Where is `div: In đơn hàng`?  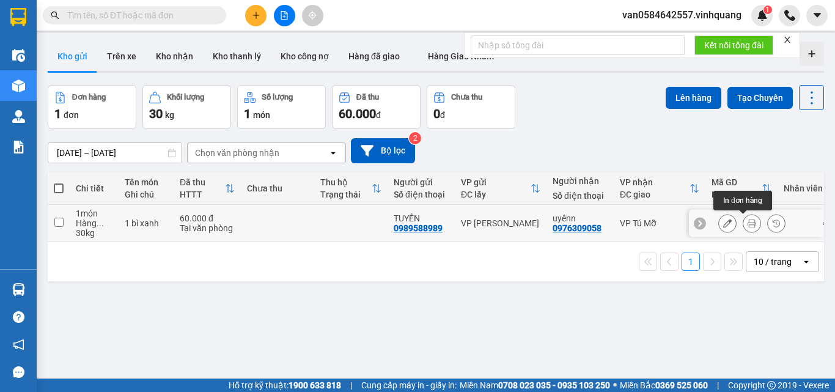 div: In đơn hàng is located at coordinates (742, 200).